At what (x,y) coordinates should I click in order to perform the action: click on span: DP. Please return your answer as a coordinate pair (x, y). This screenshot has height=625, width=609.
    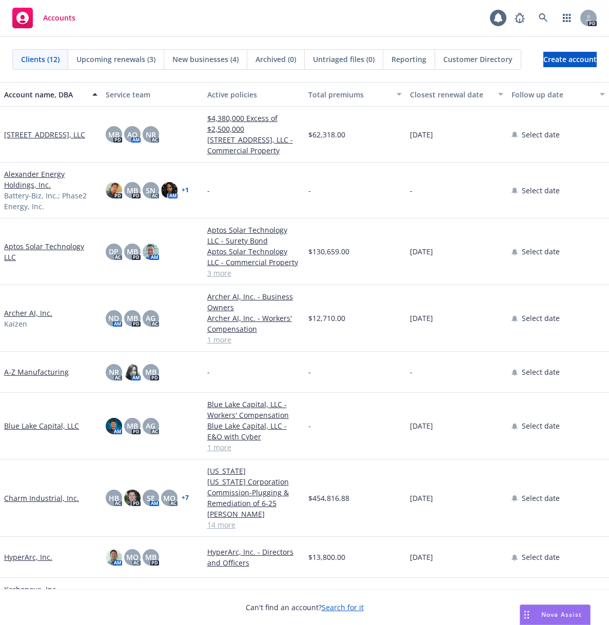
    Looking at the image, I should click on (113, 251).